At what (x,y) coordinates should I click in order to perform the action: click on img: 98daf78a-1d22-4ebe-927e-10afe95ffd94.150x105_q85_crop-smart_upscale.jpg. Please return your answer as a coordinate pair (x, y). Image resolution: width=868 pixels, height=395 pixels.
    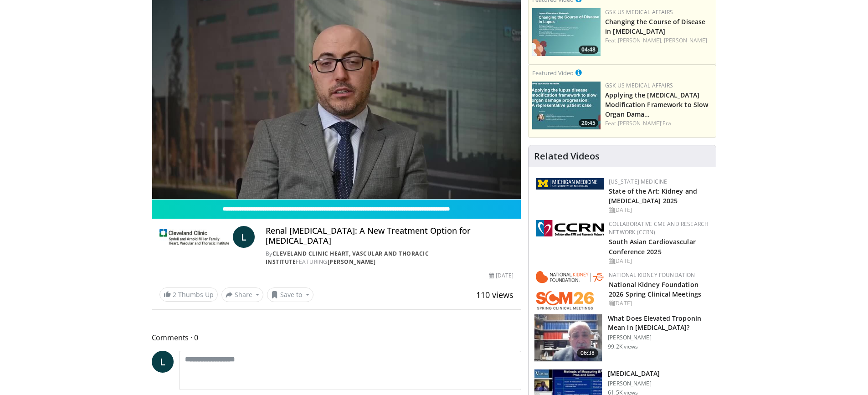
    Looking at the image, I should click on (569, 338).